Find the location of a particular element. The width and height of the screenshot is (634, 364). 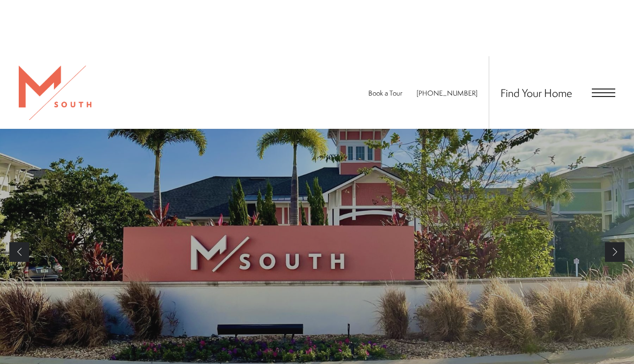

a: Book a Tour is located at coordinates (385, 93).